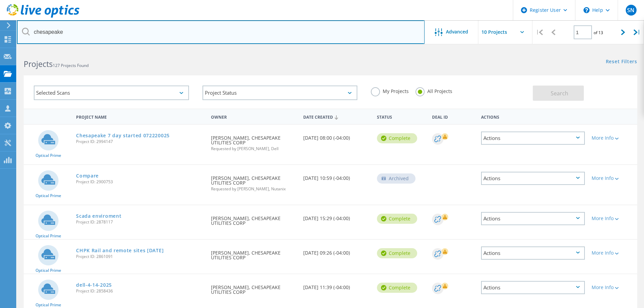 Image resolution: width=644 pixels, height=308 pixels. I want to click on span: SN, so click(631, 10).